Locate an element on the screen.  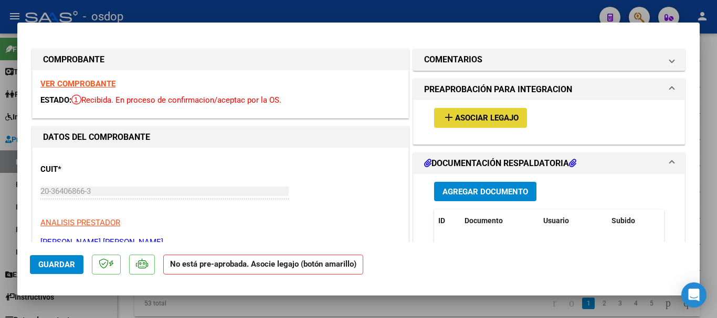
datatable-header-cell: Acción is located at coordinates (686, 221).